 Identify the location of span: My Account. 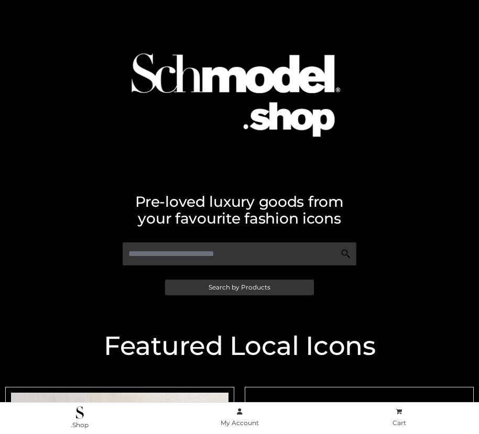
(239, 423).